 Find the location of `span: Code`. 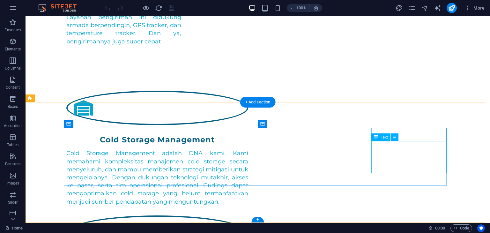

span: Code is located at coordinates (461, 228).